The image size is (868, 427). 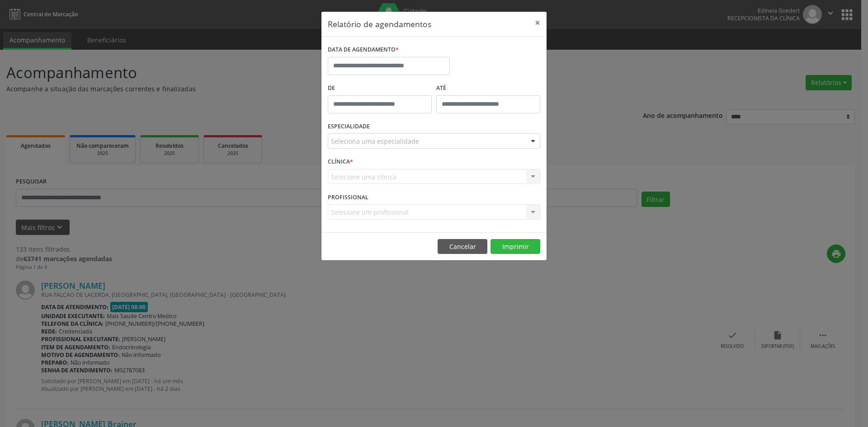 I want to click on button: Close, so click(x=538, y=23).